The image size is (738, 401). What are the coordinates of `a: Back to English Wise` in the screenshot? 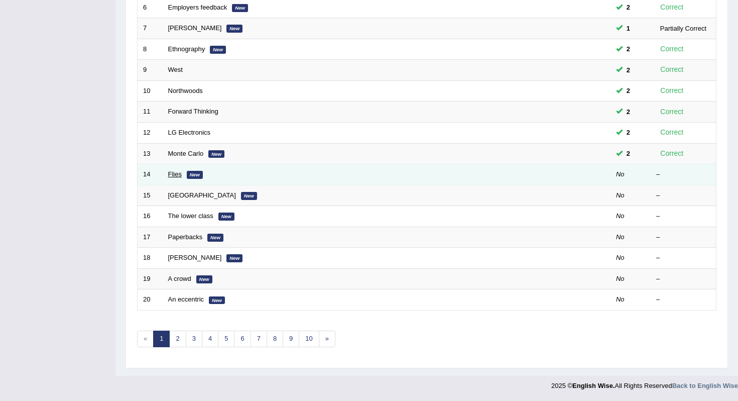 It's located at (705, 385).